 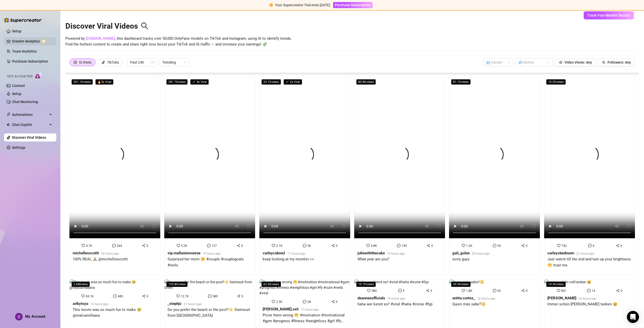 I want to click on span: 10.7K views, so click(x=366, y=284).